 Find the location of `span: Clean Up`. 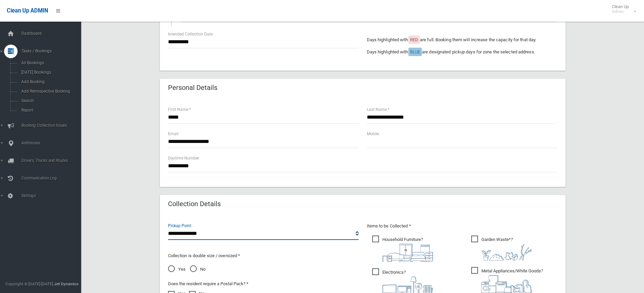

span: Clean Up is located at coordinates (622, 9).